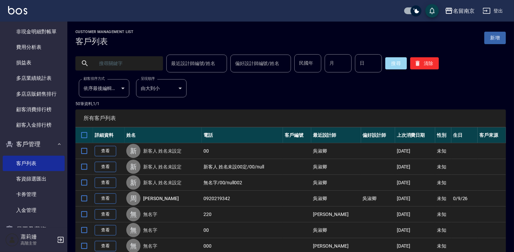 The image size is (514, 252). I want to click on button: save, so click(432, 11).